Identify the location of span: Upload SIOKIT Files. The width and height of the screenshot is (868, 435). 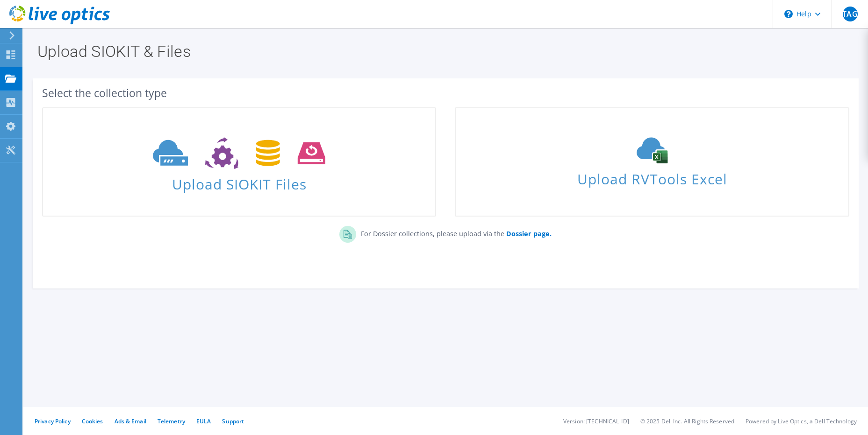
(239, 181).